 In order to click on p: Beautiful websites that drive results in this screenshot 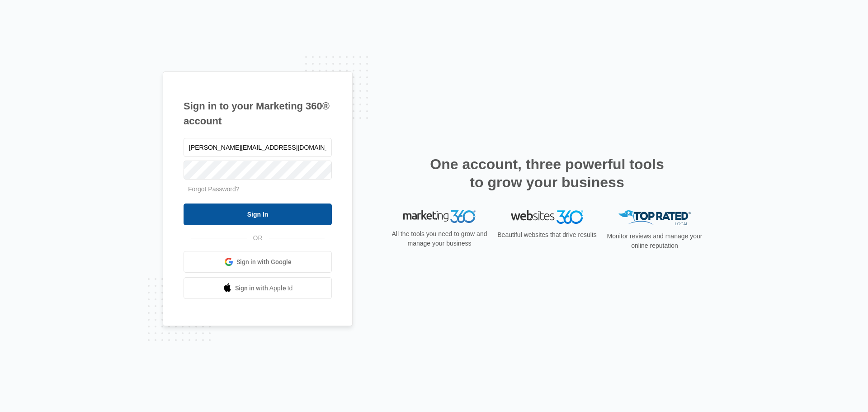, I will do `click(547, 235)`.